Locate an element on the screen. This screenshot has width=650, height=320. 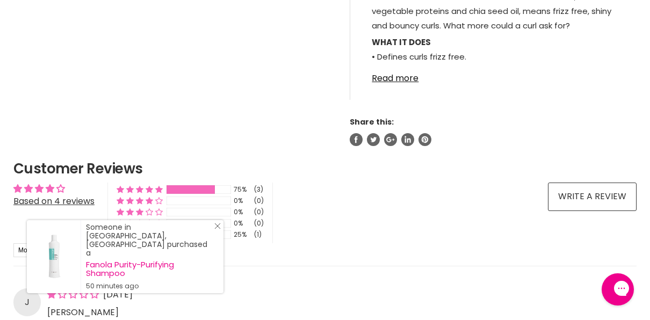
div: 75% (3) reviews with 5 star rating is located at coordinates (140, 190).